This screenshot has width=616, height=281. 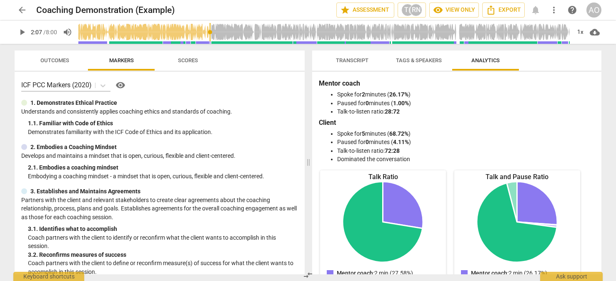 I want to click on span: more_vert, so click(x=554, y=10).